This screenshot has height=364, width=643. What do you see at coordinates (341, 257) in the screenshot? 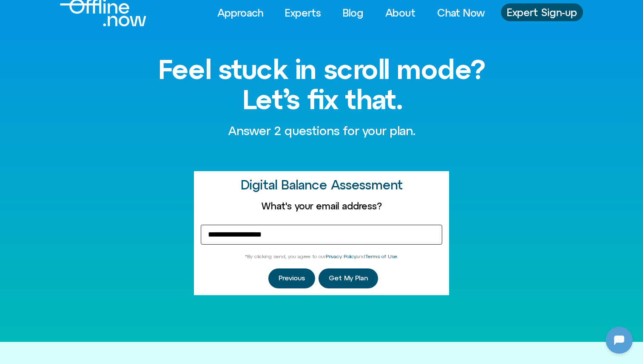
I see `a: Privacy Policy` at bounding box center [341, 257].